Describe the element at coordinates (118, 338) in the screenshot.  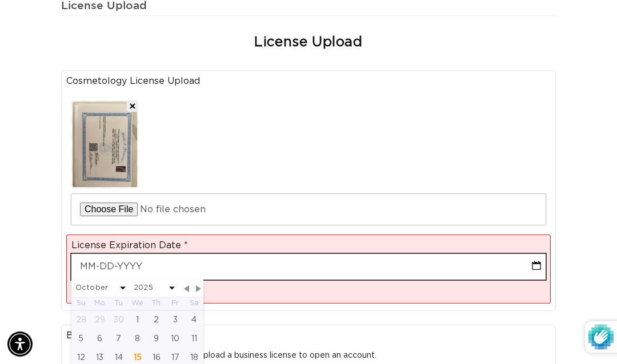
I see `div: Tue Oct 07 2025` at that location.